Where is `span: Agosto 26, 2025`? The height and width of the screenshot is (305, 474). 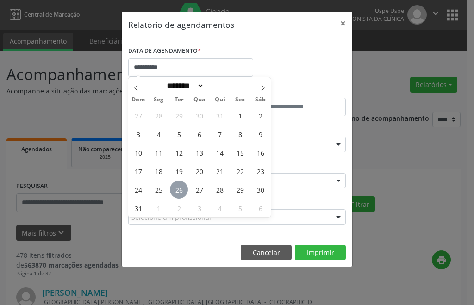 span: Agosto 26, 2025 is located at coordinates (179, 189).